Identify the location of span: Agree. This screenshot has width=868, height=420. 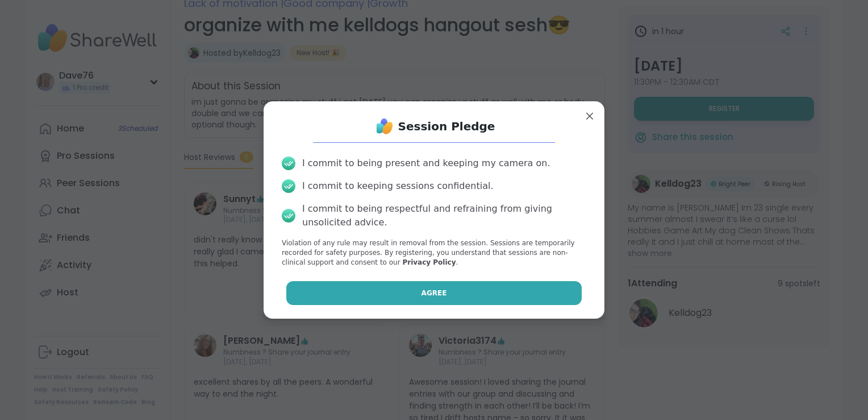
(434, 293).